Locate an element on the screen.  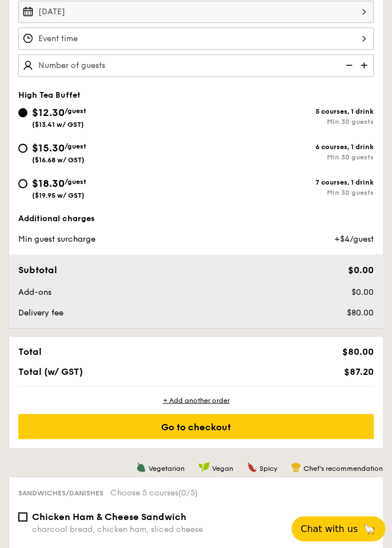
span: $12.30 is located at coordinates (48, 112).